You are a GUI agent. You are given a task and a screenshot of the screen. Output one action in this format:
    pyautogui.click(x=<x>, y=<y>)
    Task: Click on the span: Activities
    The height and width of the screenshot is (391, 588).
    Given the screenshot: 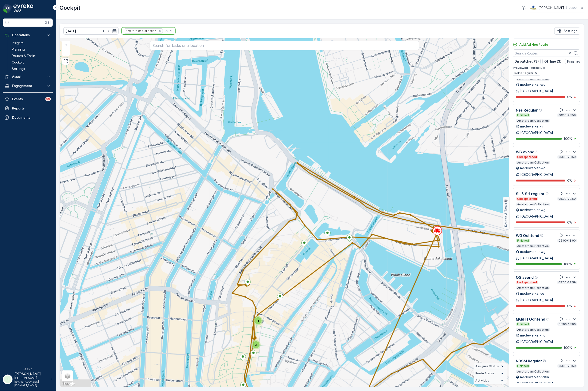 What is the action you would take?
    pyautogui.click(x=482, y=381)
    